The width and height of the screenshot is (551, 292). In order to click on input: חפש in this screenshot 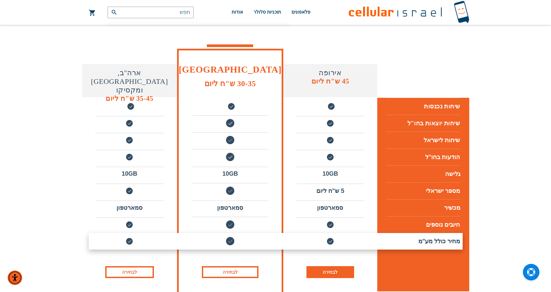, I will do `click(151, 12)`.